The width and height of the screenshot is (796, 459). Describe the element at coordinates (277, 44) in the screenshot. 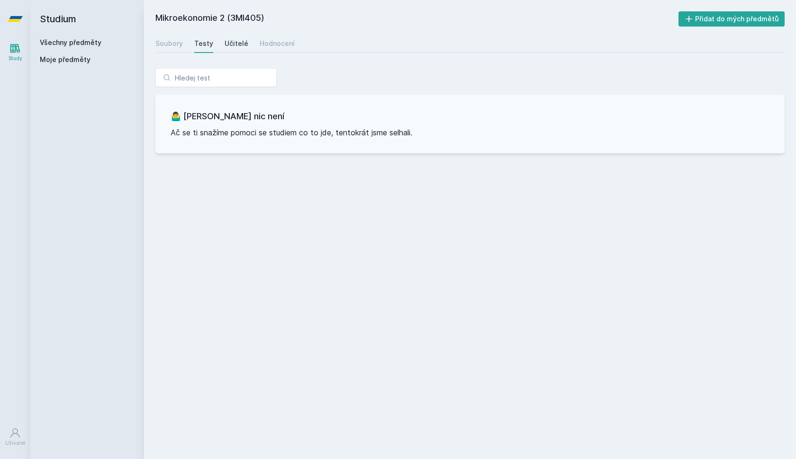

I see `a: Hodnocení` at that location.